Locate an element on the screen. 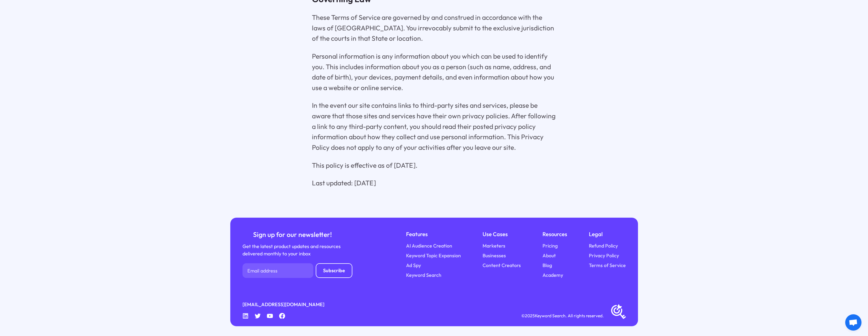  p: These Terms of Service are governed by and construed in accordance with the laws of [GEOGRAPHIC_D... is located at coordinates (434, 28).